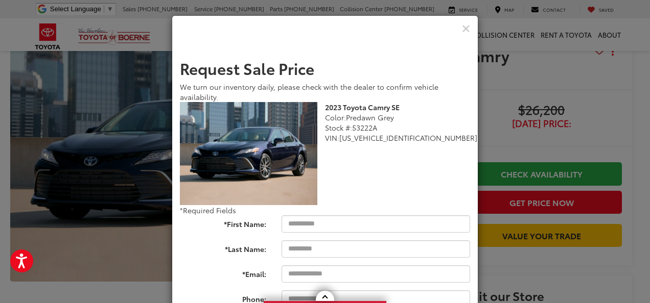 This screenshot has height=303, width=650. Describe the element at coordinates (370, 118) in the screenshot. I see `span: Predawn Grey` at that location.